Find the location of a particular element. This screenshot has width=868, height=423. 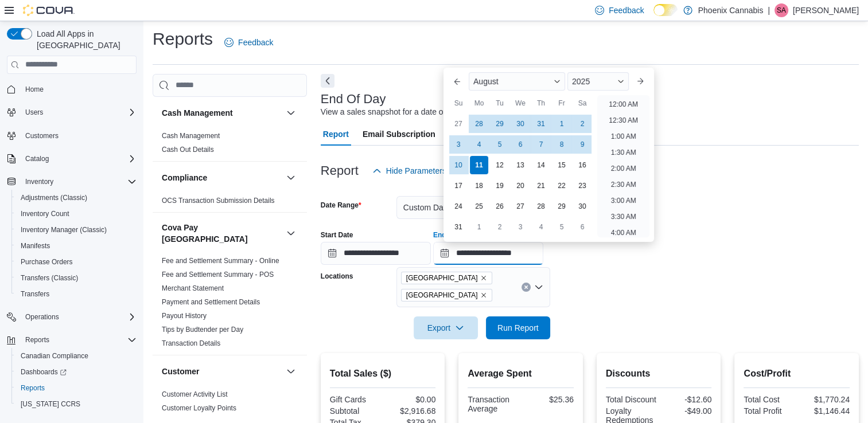

a: Customers is located at coordinates (42, 136).